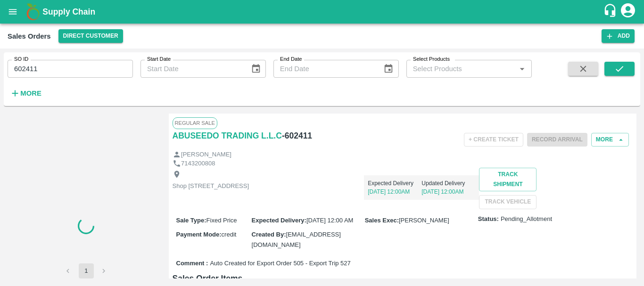  Describe the element at coordinates (227, 136) in the screenshot. I see `a: ABUSEEDO TRADING L.L.C` at that location.